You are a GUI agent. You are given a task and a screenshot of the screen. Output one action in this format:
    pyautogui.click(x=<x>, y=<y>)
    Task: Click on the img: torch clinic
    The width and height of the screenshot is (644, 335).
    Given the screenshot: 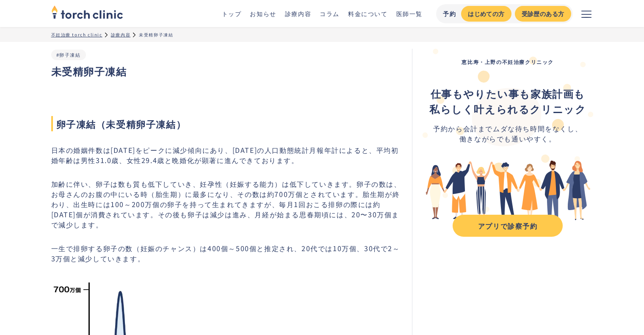 What is the action you would take?
    pyautogui.click(x=87, y=12)
    